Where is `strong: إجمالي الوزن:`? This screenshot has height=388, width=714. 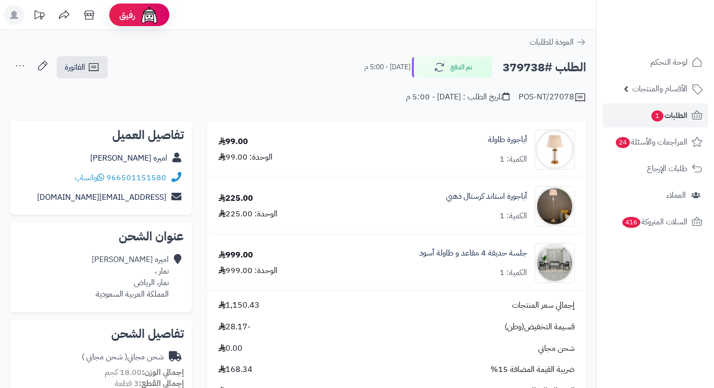 strong: إجمالي الوزن: is located at coordinates (163, 372).